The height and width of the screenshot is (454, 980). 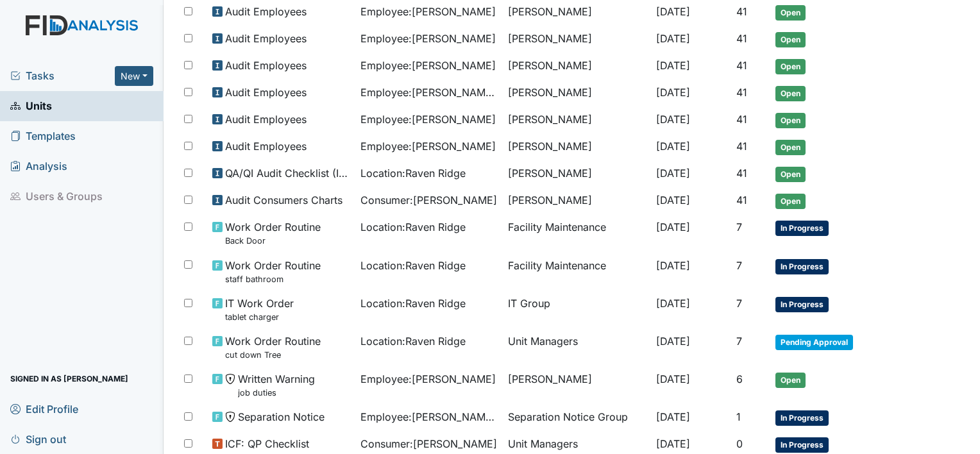 What do you see at coordinates (272, 232) in the screenshot?
I see `span: Work Order Routine Back Door` at bounding box center [272, 232].